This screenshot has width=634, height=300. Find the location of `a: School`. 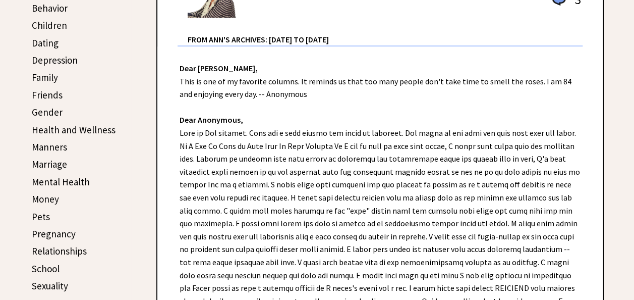

a: School is located at coordinates (45, 268).